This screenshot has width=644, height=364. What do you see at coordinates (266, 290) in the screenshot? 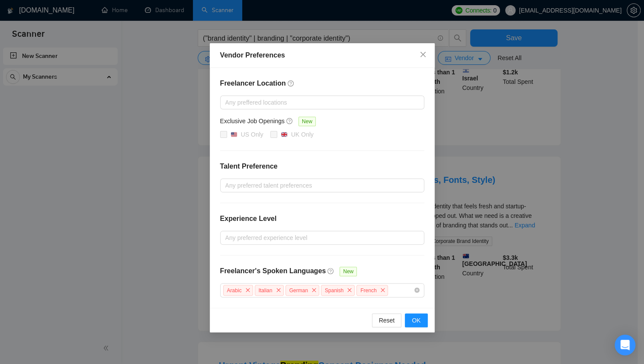
I see `span: Italian` at bounding box center [266, 290].